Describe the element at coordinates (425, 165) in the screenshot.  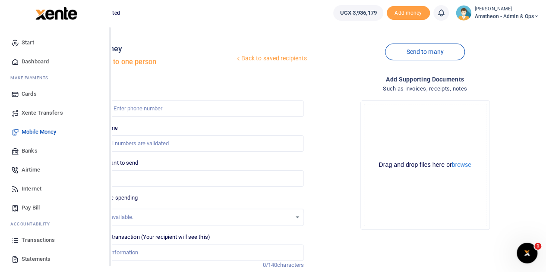
I see `div: File Uploader` at that location.